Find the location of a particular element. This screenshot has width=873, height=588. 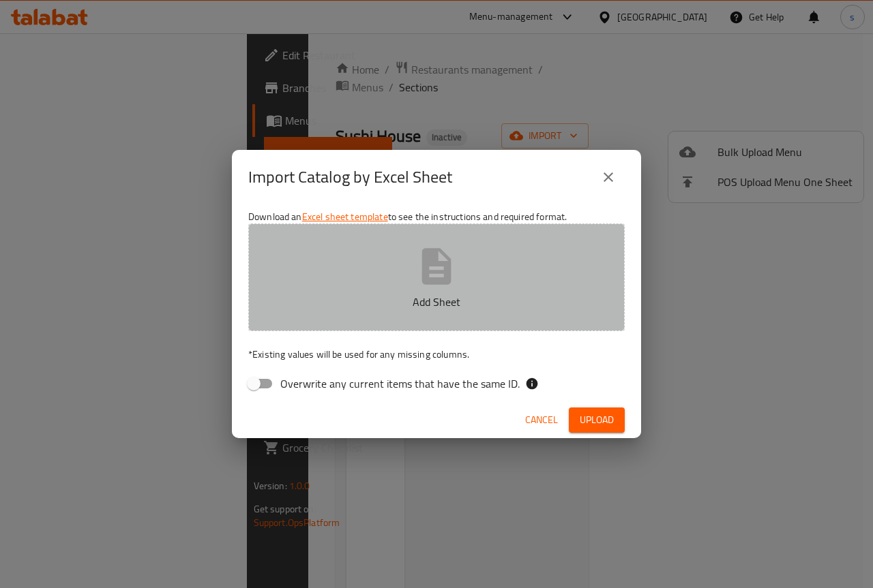

span: Upload is located at coordinates (597, 420).